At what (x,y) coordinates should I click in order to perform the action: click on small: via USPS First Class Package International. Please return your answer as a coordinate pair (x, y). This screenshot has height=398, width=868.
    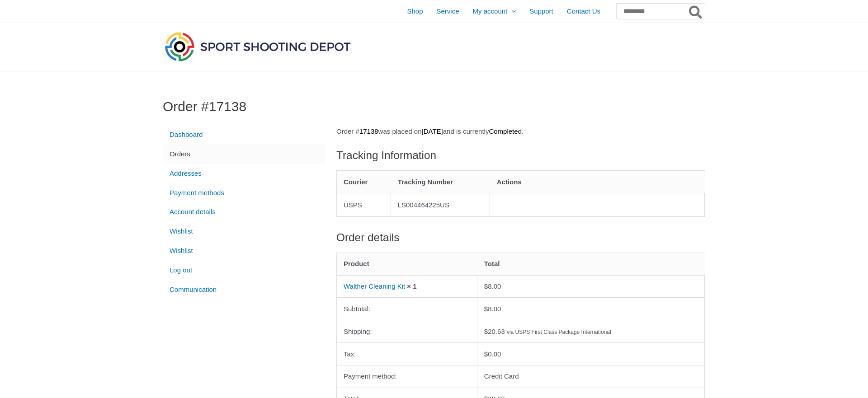
    Looking at the image, I should click on (559, 332).